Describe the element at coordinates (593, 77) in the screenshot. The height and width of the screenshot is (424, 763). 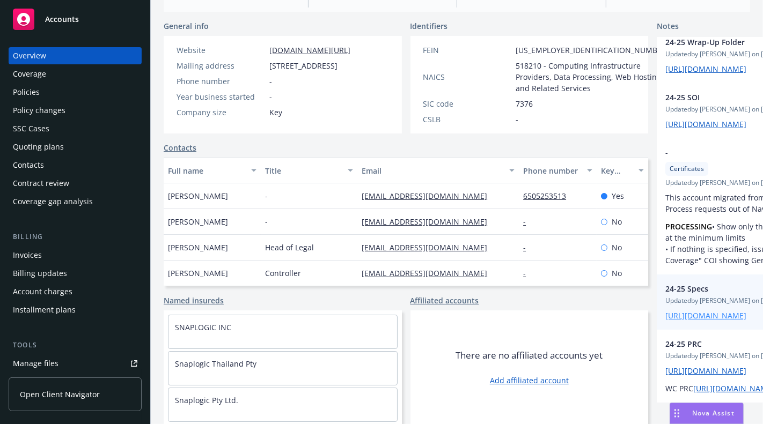
I see `span: 518210 - Computing Infrastructure Providers, Data Processing, Web Hosting, and Related Services` at that location.